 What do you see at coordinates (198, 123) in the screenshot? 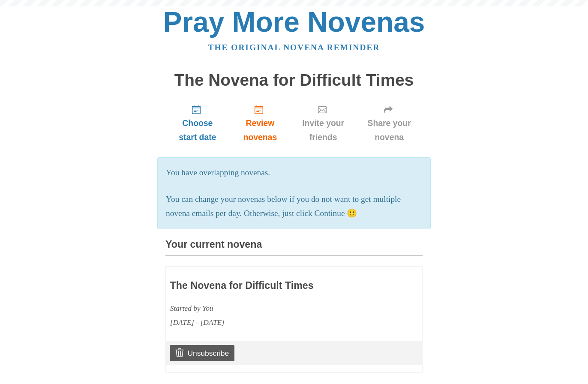
I see `a: Choose start date` at bounding box center [198, 123].